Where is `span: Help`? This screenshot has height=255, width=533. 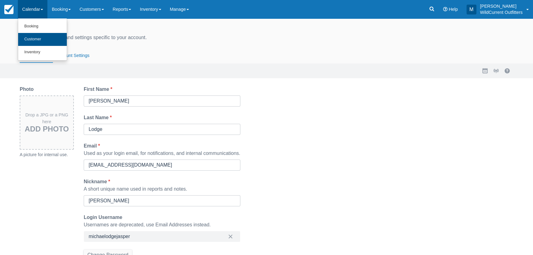
span: Help is located at coordinates (454, 9).